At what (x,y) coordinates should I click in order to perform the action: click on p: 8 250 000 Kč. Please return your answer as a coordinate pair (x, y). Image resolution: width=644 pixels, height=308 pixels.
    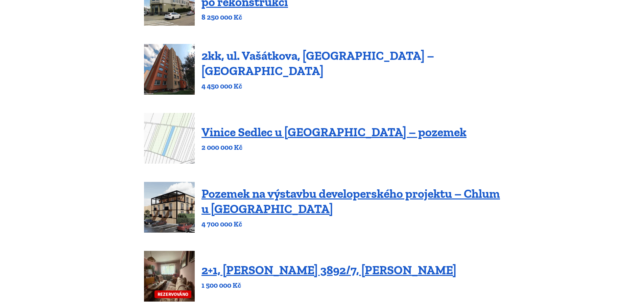
    Looking at the image, I should click on (351, 17).